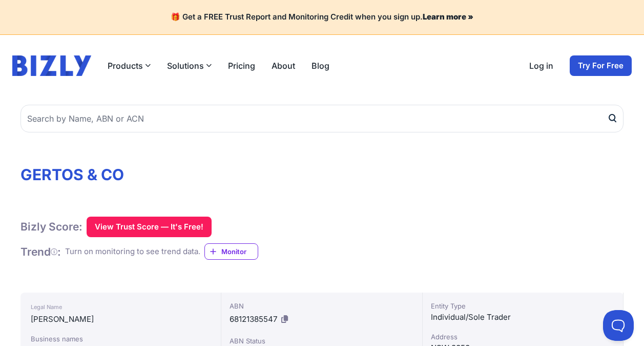  I want to click on div: Address, so click(522, 336).